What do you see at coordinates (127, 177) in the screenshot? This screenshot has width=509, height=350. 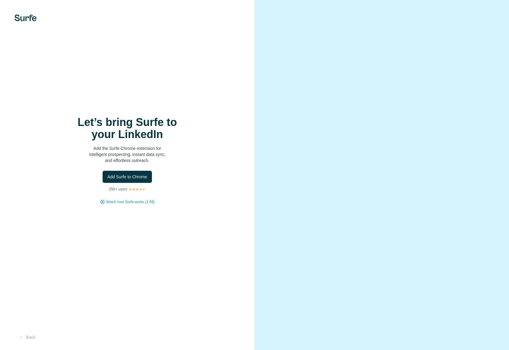 I see `button: Add Surfe to Chrome` at bounding box center [127, 177].